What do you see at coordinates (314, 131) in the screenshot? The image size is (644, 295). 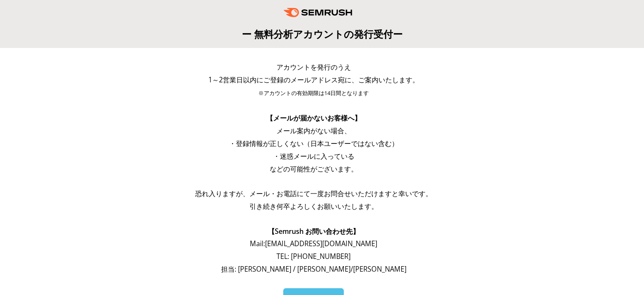 I see `span: メール案内がない場合、` at bounding box center [314, 131].